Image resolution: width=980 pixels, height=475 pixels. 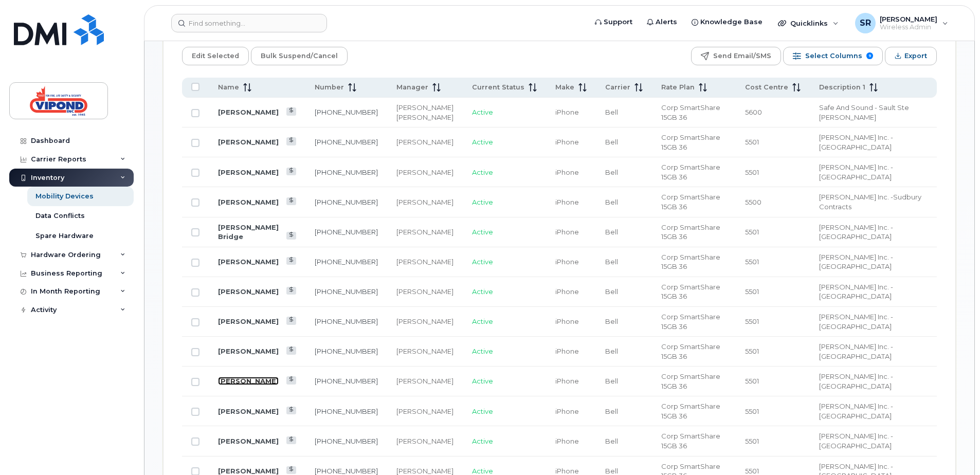 What do you see at coordinates (727, 23) in the screenshot?
I see `a: Knowledge Base` at bounding box center [727, 23].